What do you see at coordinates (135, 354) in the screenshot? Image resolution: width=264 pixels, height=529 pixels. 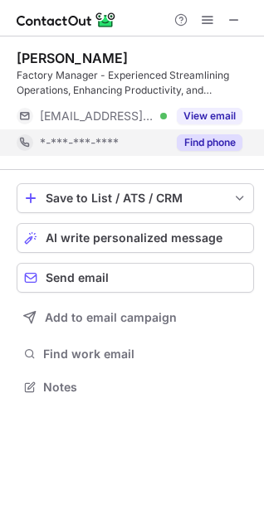 I see `button: Find work email` at bounding box center [135, 354].